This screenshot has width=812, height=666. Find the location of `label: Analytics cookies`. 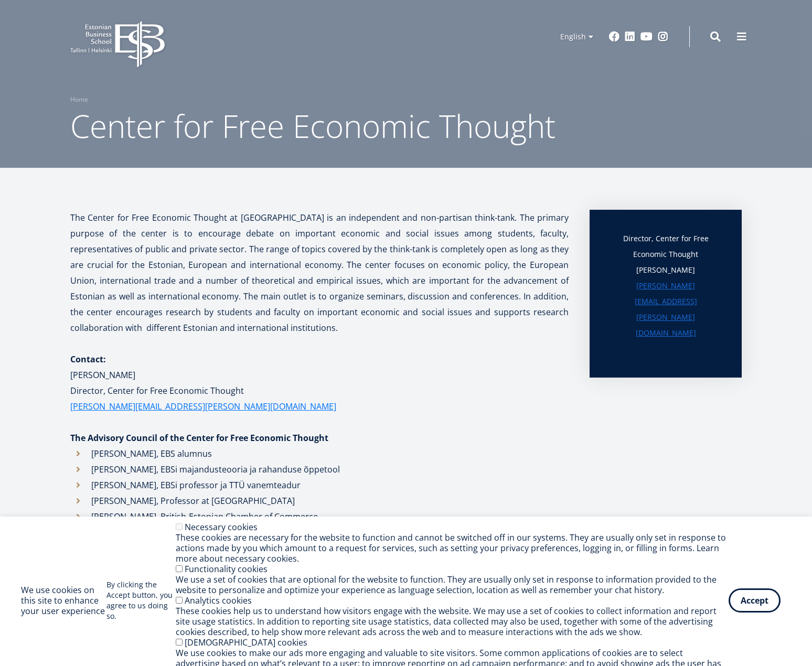

label: Analytics cookies is located at coordinates (218, 601).